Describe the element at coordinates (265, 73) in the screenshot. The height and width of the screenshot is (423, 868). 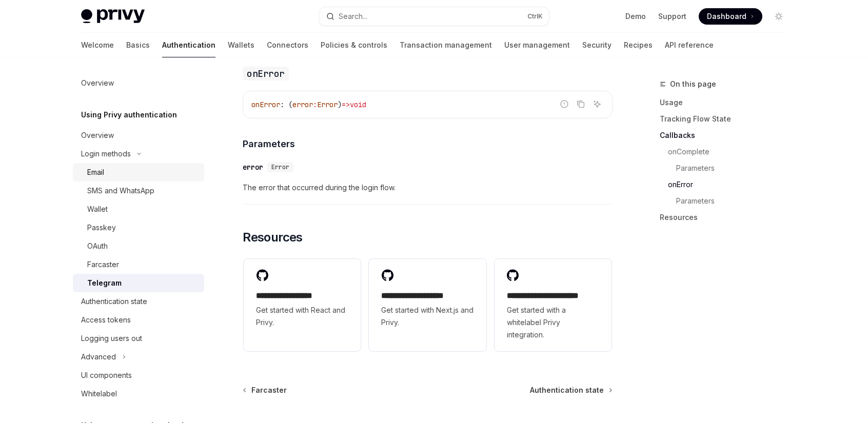
I see `code: onError` at that location.